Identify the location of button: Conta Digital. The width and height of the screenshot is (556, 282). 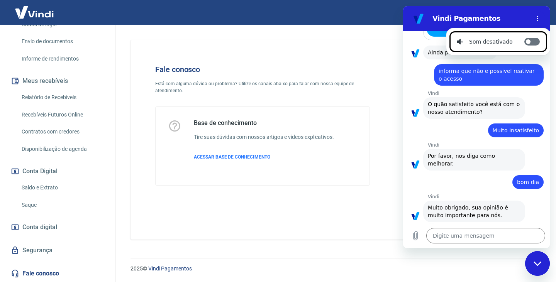
(58, 171).